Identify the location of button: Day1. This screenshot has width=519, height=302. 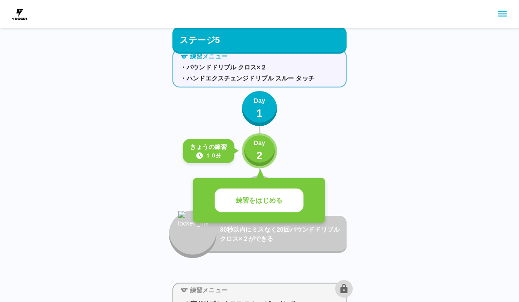
(260, 109).